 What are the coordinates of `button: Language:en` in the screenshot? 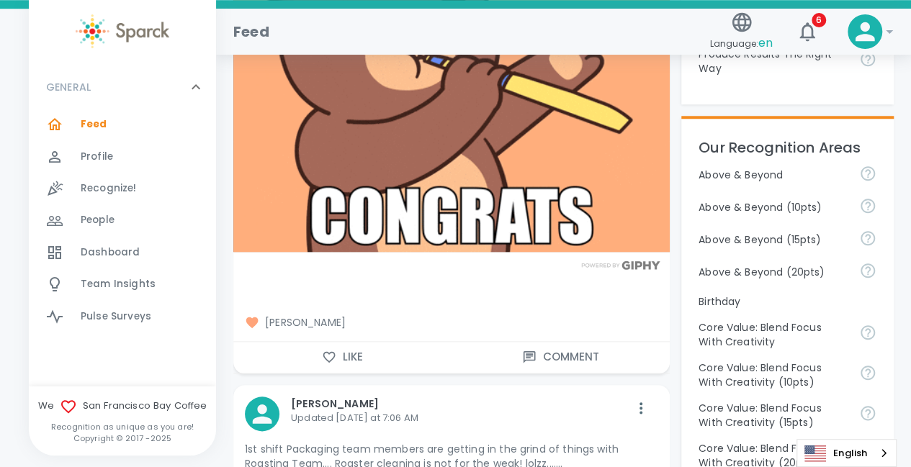 It's located at (741, 32).